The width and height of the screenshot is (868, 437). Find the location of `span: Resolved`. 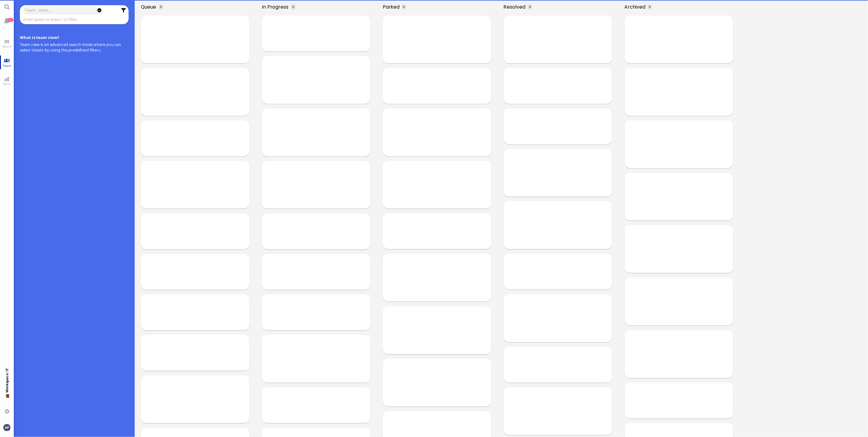

span: Resolved is located at coordinates (515, 7).